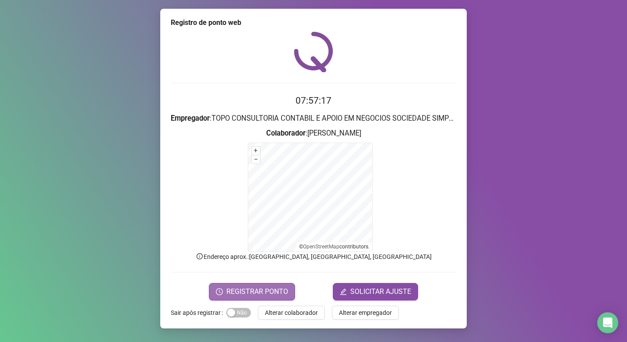 This screenshot has width=627, height=342. What do you see at coordinates (200, 256) in the screenshot?
I see `span: info-circle` at bounding box center [200, 256].